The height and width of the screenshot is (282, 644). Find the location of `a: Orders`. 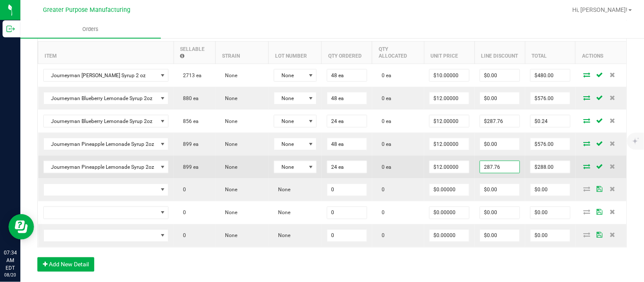

a: Orders is located at coordinates (90, 29).